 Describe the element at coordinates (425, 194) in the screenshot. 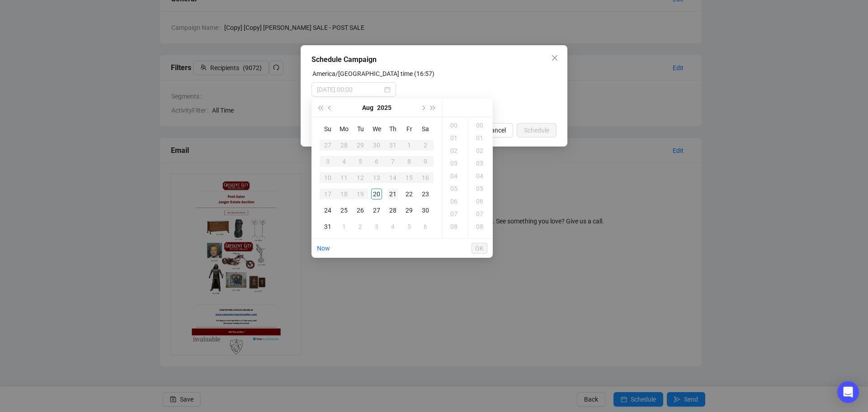

I see `td: 2025-08-23` at that location.